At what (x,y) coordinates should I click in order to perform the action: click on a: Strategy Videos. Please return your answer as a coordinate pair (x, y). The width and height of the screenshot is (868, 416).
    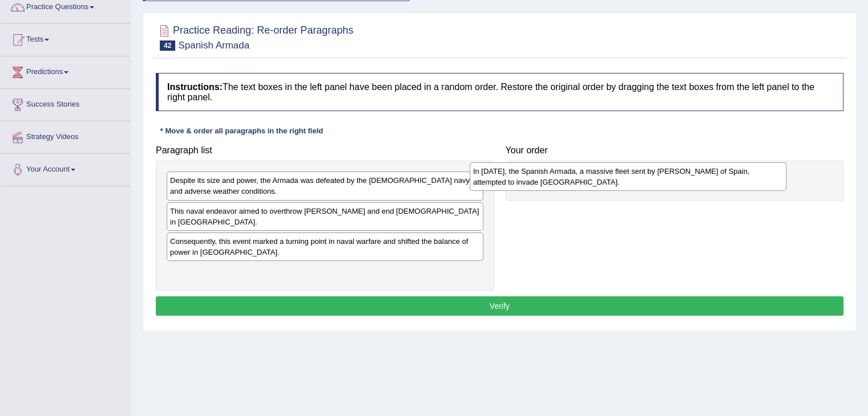
    Looking at the image, I should click on (66, 136).